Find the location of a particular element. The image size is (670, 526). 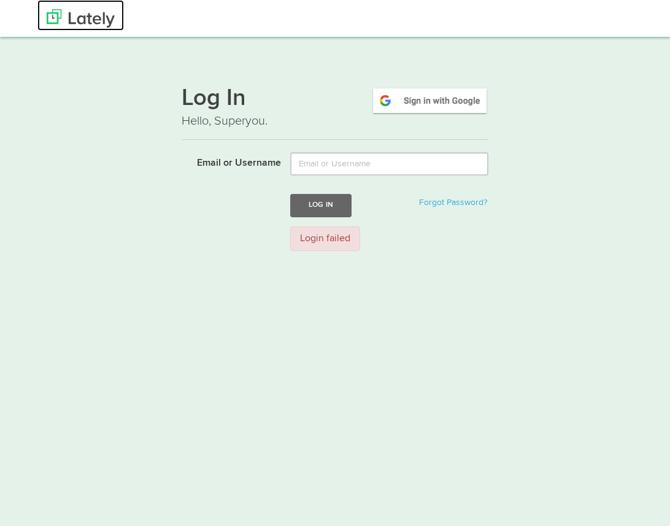

label: Email or Username is located at coordinates (226, 161).